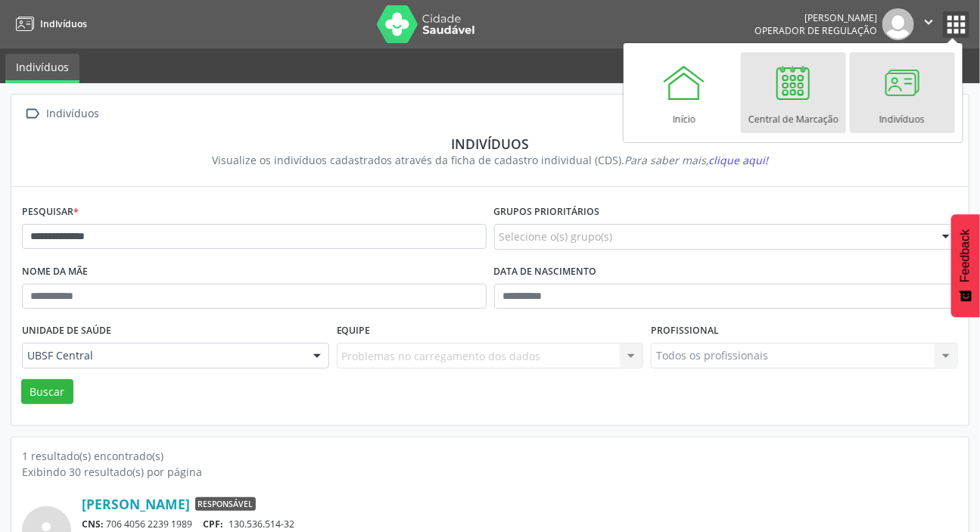 The height and width of the screenshot is (532, 980). What do you see at coordinates (685, 331) in the screenshot?
I see `label: Profissional` at bounding box center [685, 331].